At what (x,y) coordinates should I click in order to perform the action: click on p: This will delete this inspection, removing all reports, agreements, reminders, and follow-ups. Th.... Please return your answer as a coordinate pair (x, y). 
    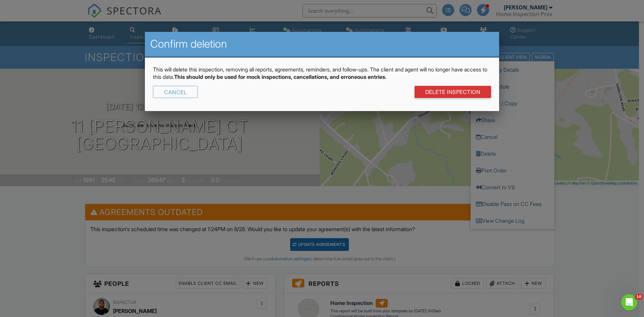
    Looking at the image, I should click on (322, 73).